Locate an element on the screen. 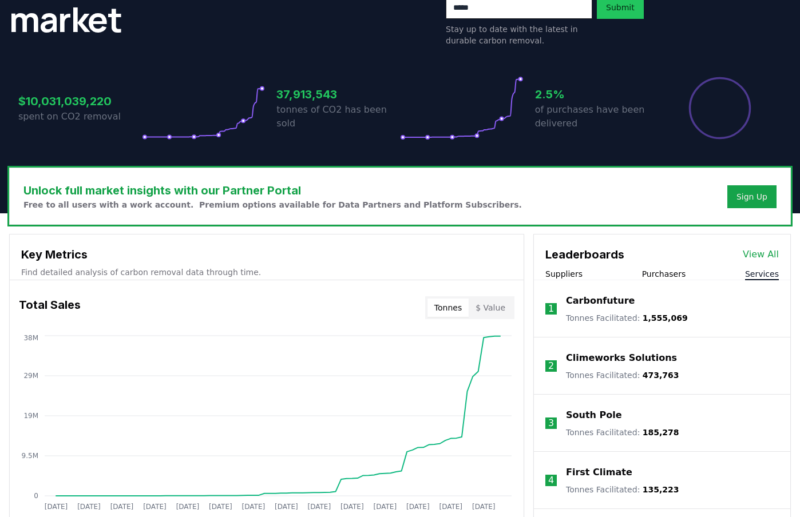 This screenshot has width=800, height=517. p: tonnes of CO2 has been sold is located at coordinates (338, 117).